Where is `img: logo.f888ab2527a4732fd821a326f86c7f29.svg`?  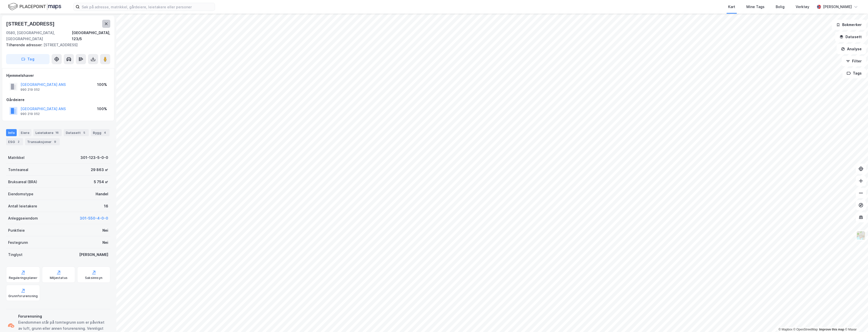 img: logo.f888ab2527a4732fd821a326f86c7f29.svg is located at coordinates (34, 7).